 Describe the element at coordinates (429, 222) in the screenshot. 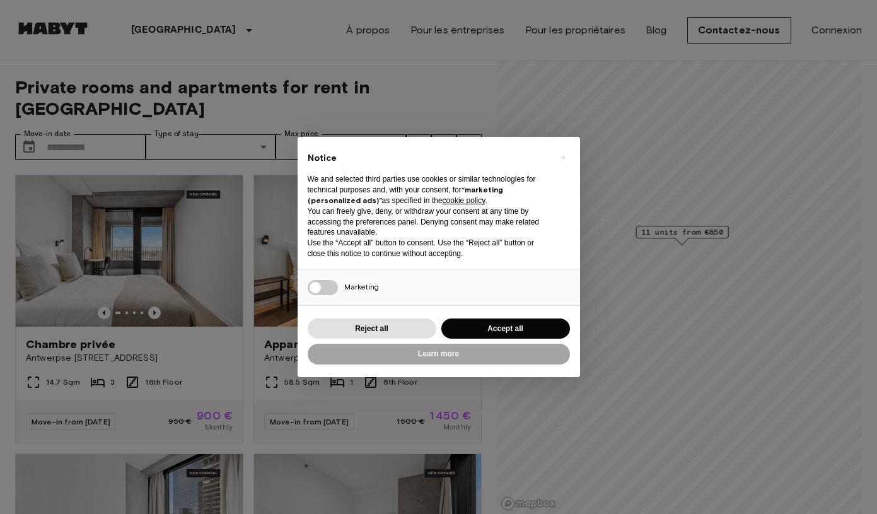

I see `p: You can freely give, deny, or withdraw your consent at any time by accessing the preferences pane...` at that location.